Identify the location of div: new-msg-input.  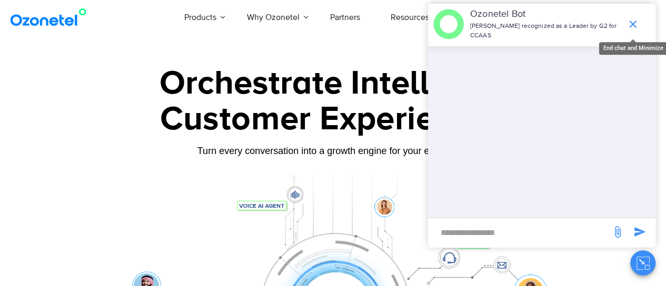
(520, 233).